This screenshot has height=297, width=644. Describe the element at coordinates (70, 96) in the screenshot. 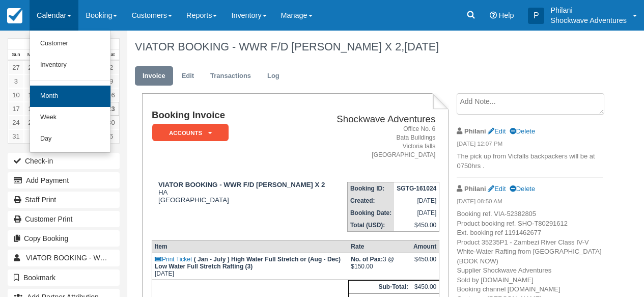

I see `a: Month` at that location.